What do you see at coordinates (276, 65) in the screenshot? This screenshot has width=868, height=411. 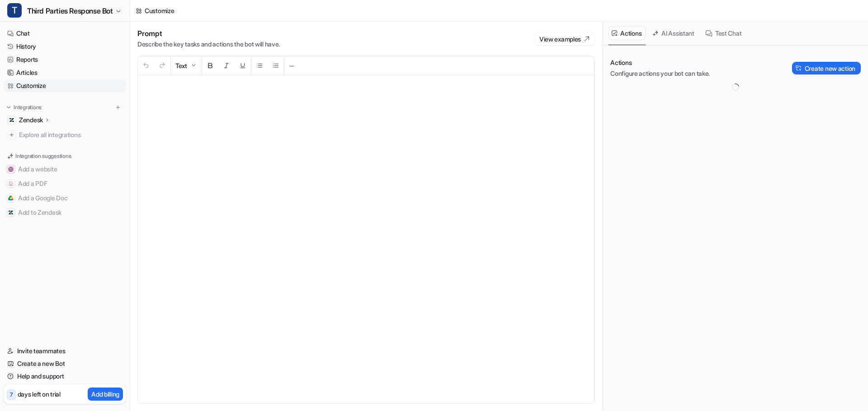 I see `img: Ordered List` at bounding box center [276, 65].